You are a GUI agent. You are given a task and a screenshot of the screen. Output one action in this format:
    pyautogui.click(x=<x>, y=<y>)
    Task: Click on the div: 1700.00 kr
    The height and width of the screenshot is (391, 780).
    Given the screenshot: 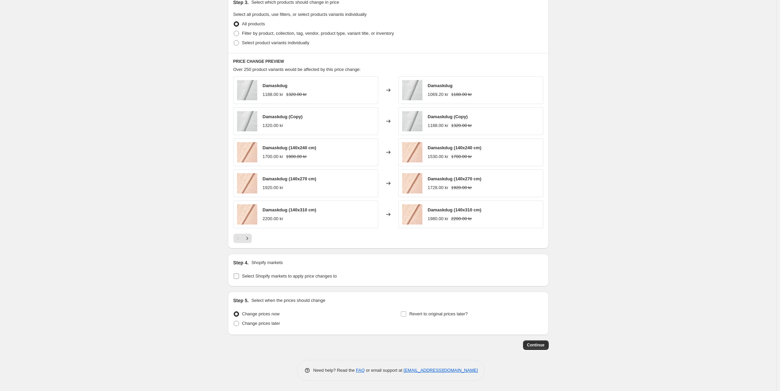 What is the action you would take?
    pyautogui.click(x=273, y=157)
    